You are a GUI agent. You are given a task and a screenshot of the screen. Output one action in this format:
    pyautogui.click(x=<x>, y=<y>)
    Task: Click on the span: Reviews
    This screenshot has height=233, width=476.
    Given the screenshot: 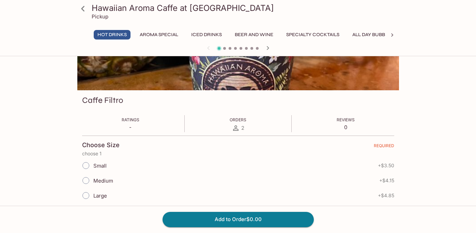 What is the action you would take?
    pyautogui.click(x=345, y=119)
    